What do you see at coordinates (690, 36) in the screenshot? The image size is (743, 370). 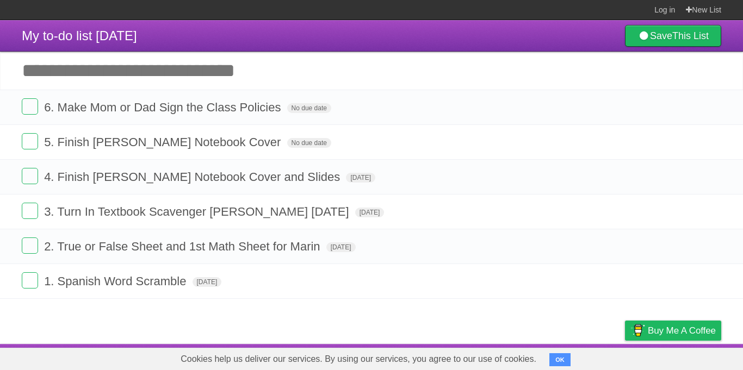 I see `b: This List` at bounding box center [690, 36].